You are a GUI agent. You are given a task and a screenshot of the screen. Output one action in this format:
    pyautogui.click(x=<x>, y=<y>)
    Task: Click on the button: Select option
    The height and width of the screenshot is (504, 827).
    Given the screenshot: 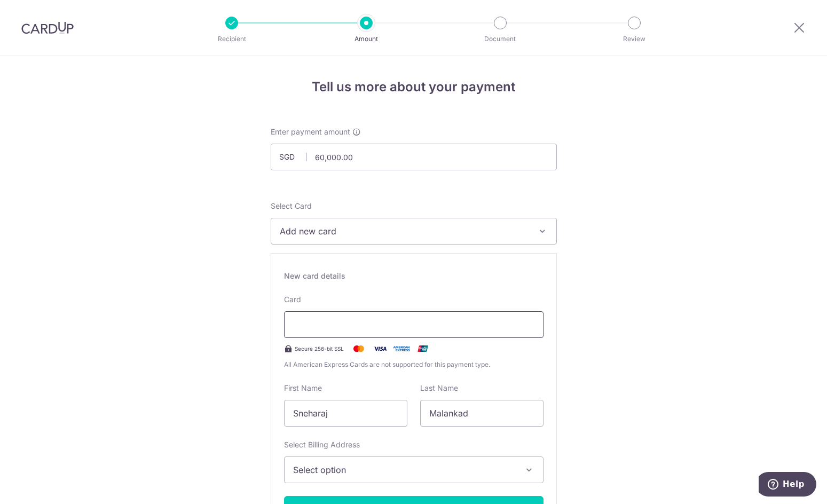 What is the action you would take?
    pyautogui.click(x=414, y=470)
    